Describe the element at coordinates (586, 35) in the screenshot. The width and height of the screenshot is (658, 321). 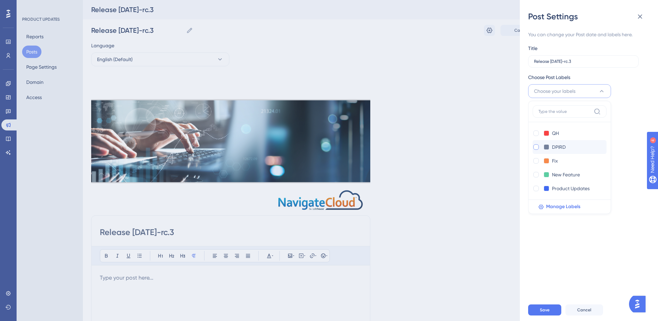
I see `div: You can change your Post date and labels here.` at that location.